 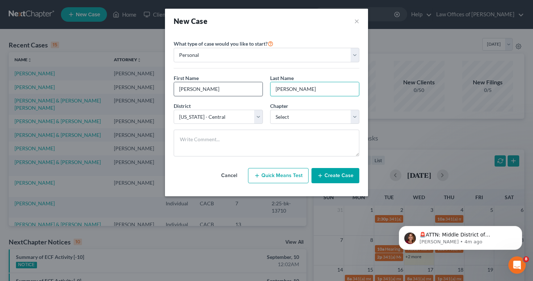 What do you see at coordinates (190, 21) in the screenshot?
I see `strong: New Case` at bounding box center [190, 21].